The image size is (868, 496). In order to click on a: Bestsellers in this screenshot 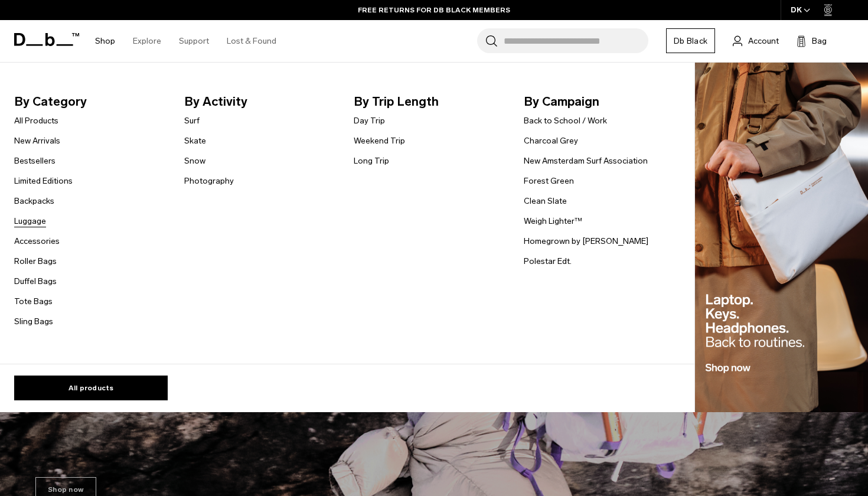, I will do `click(35, 161)`.